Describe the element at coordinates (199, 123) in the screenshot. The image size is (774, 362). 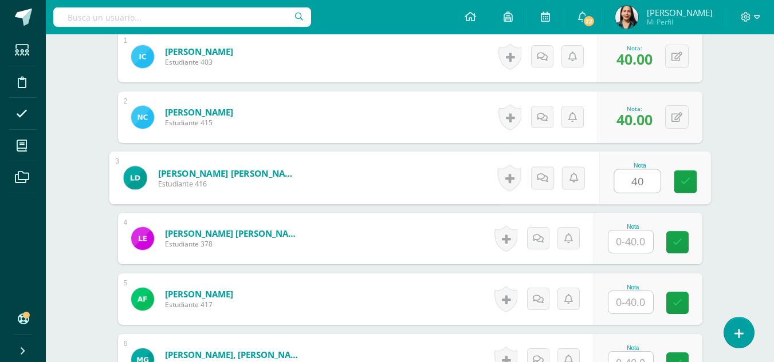
I see `span: Estudiante 415` at that location.